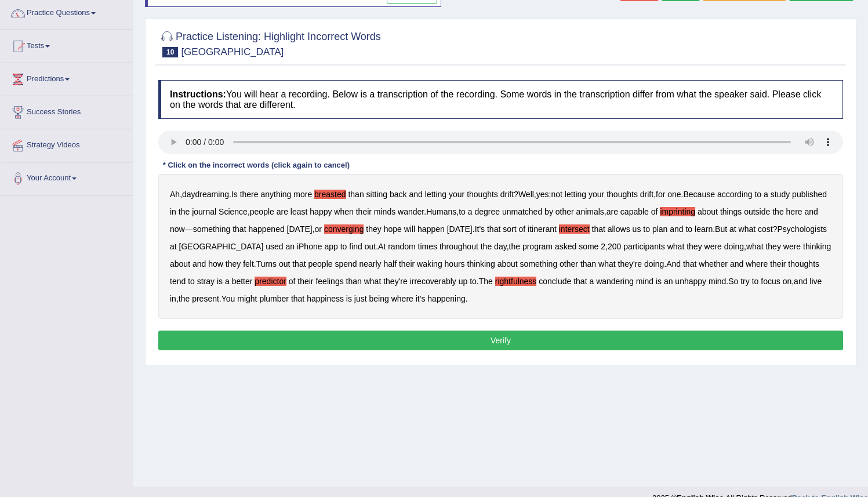 Image resolution: width=868 pixels, height=497 pixels. Describe the element at coordinates (603, 246) in the screenshot. I see `b: 2` at that location.